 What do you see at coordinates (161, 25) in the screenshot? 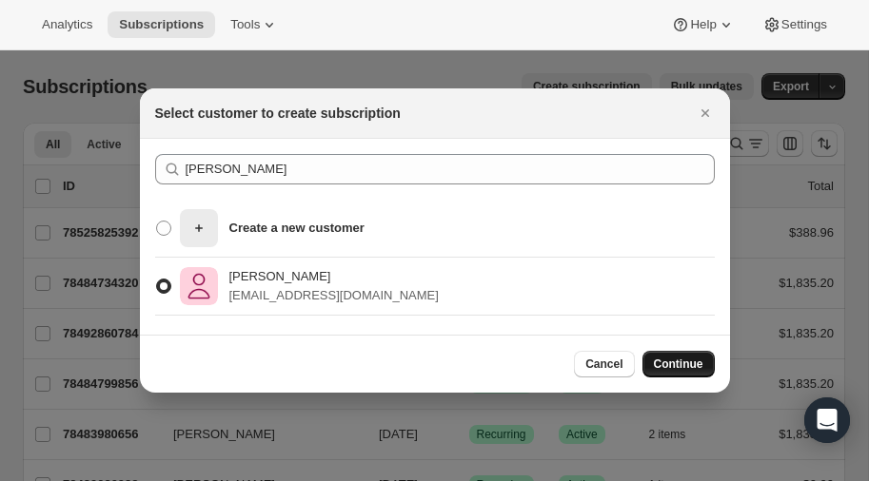
I see `button: Subscriptions` at bounding box center [161, 25].